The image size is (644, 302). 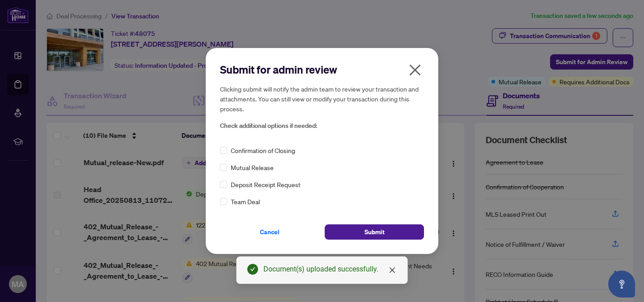 What do you see at coordinates (393, 269) in the screenshot?
I see `a: Close` at bounding box center [393, 269].